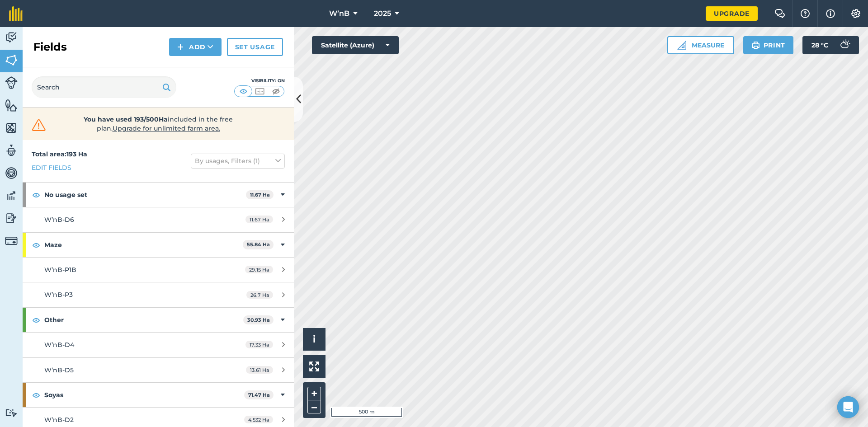 This screenshot has height=427, width=868. What do you see at coordinates (158, 270) in the screenshot?
I see `a: W’nB-P1B29.15 Ha` at bounding box center [158, 270].